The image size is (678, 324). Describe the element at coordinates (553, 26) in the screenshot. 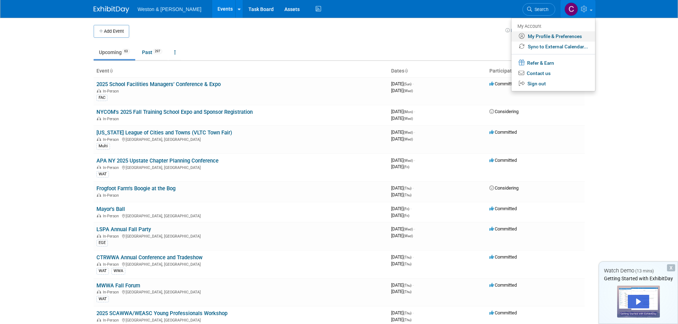

I see `div: My Account` at that location.